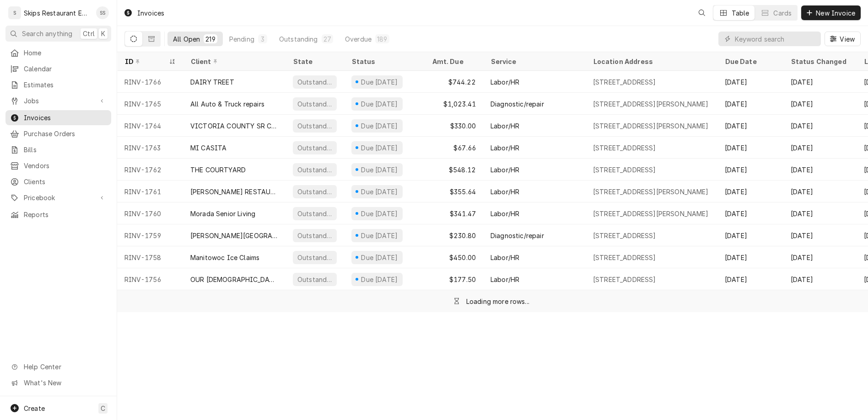  Describe the element at coordinates (150, 235) in the screenshot. I see `div: RINV-1759` at that location.